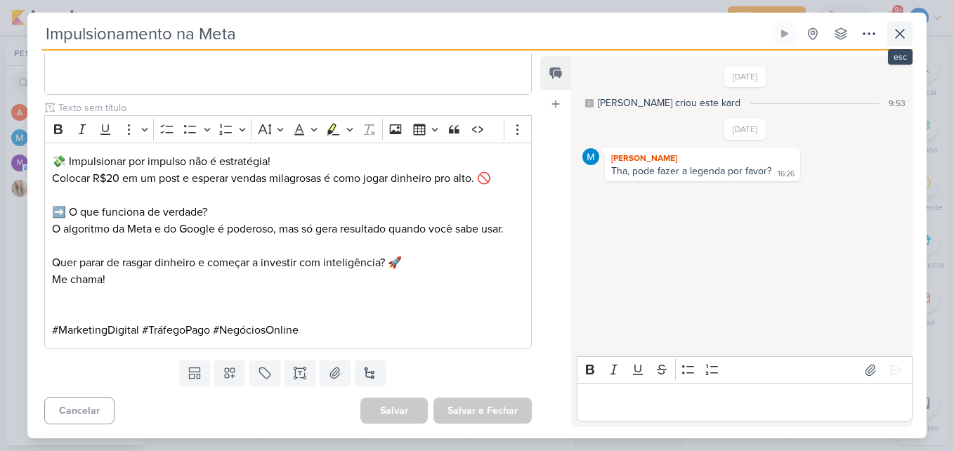  What do you see at coordinates (288, 170) in the screenshot?
I see `p: 💸 Impulsionar por impulso não é estratégia! Colocar R$20 em um post e esperar vendas milagrosas é...` at bounding box center [288, 170].